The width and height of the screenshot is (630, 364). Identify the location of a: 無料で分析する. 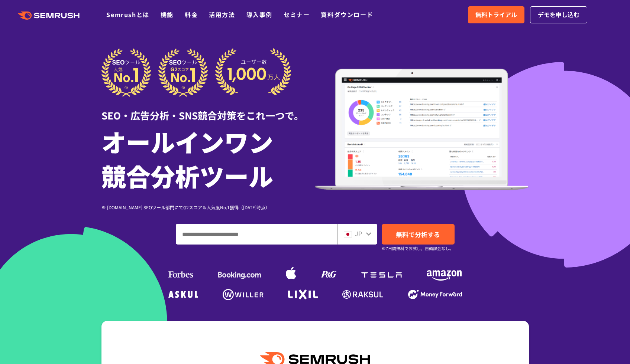
(418, 234).